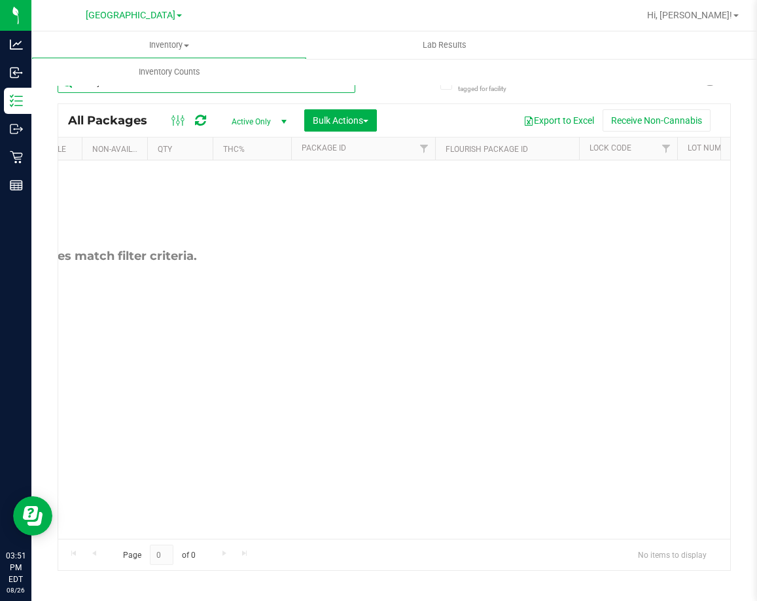 The width and height of the screenshot is (757, 601). Describe the element at coordinates (559, 120) in the screenshot. I see `button: Export to Excel` at that location.